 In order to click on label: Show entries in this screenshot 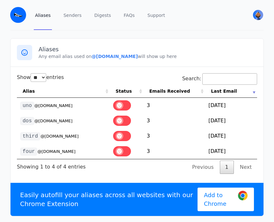, I will do `click(40, 77)`.